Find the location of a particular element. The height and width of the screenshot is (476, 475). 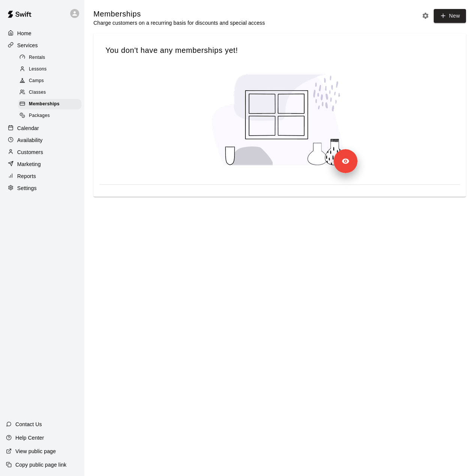

div: Memberships is located at coordinates (49, 104).